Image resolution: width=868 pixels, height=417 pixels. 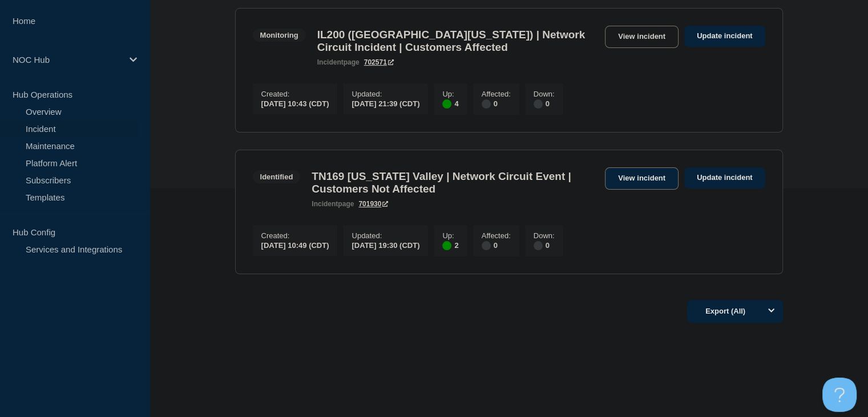 I want to click on div: 2, so click(x=450, y=245).